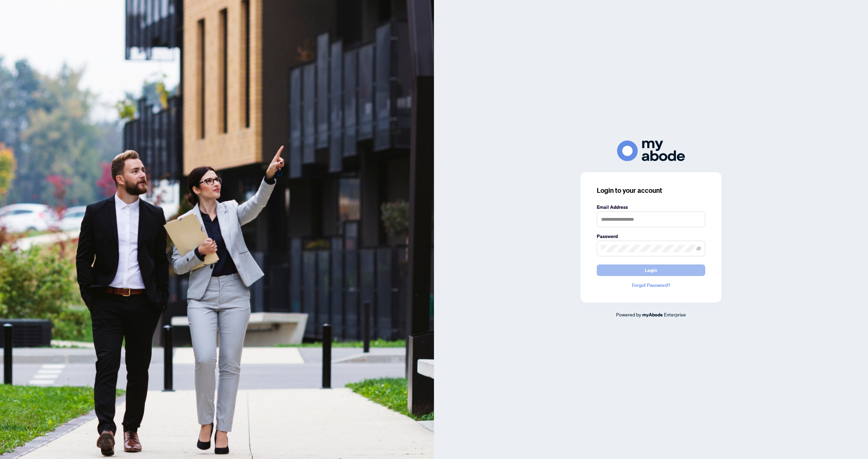 The width and height of the screenshot is (868, 459). What do you see at coordinates (651, 207) in the screenshot?
I see `label: Email Address` at bounding box center [651, 207].